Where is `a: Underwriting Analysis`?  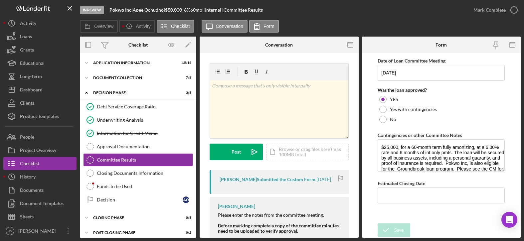 a: Underwriting Analysis is located at coordinates (138, 120).